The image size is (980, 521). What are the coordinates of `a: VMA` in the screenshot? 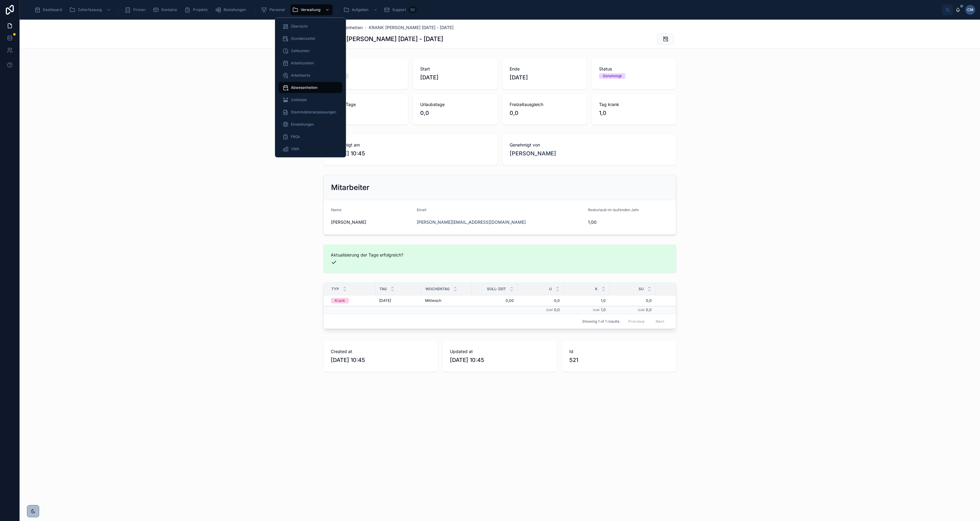 It's located at (310, 148).